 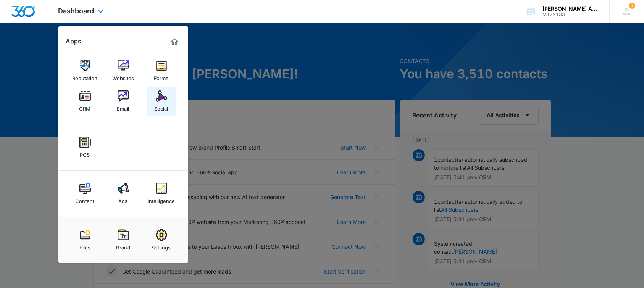 What do you see at coordinates (632, 6) in the screenshot?
I see `span: 1` at bounding box center [632, 6].